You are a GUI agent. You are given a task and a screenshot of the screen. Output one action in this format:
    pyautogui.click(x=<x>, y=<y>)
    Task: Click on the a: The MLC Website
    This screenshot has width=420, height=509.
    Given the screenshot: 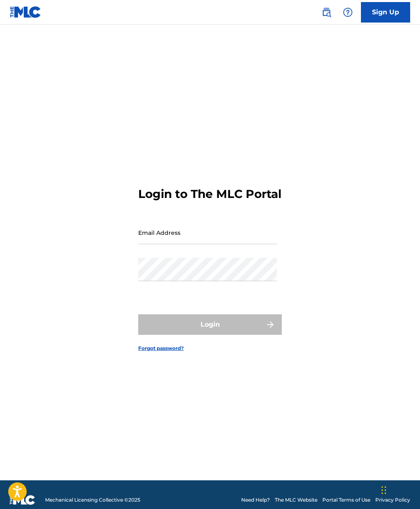 What is the action you would take?
    pyautogui.click(x=296, y=500)
    